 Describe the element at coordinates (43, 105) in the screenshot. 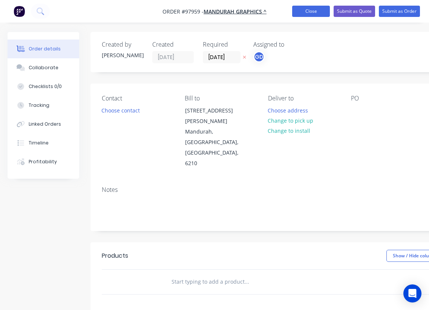

I see `button: Tracking` at that location.